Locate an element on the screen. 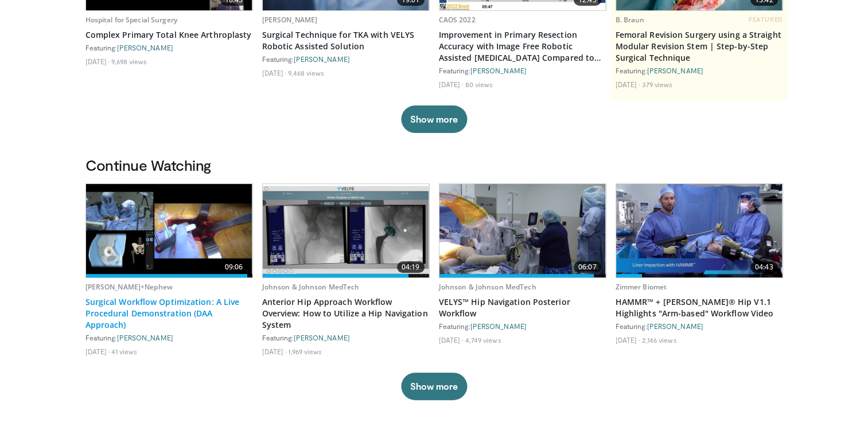 This screenshot has height=423, width=868. li: 41 views is located at coordinates (124, 351).